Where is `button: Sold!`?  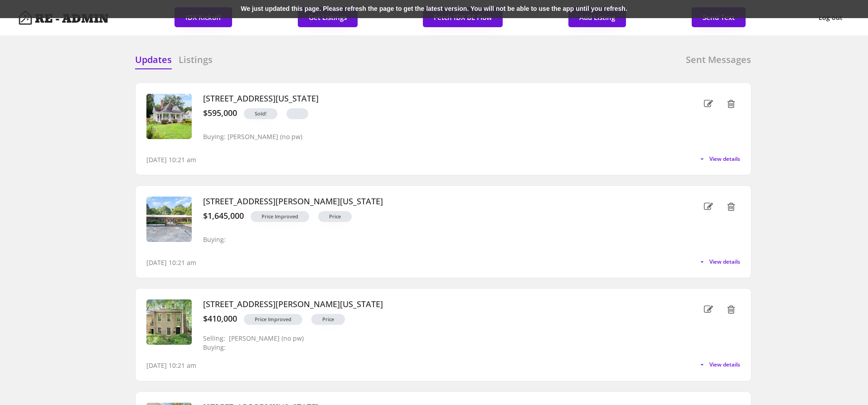
button: Sold! is located at coordinates (261, 114).